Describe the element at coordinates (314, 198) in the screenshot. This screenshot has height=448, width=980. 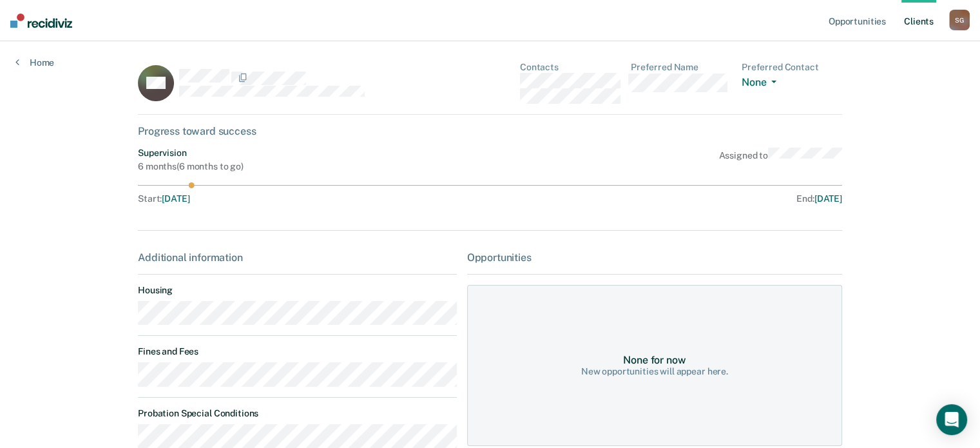
I see `div: Start :` at that location.